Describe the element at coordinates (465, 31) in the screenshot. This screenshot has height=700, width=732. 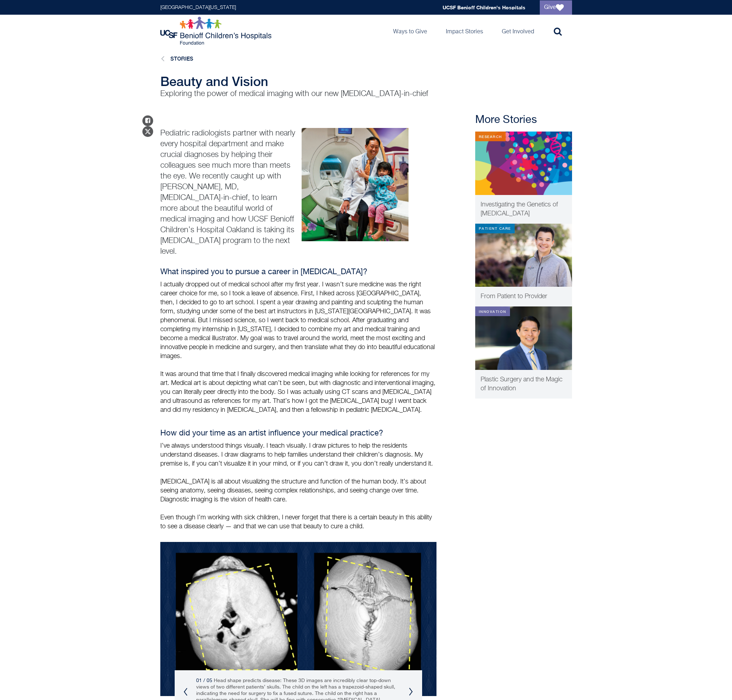
I see `a: Impact Stories` at that location.